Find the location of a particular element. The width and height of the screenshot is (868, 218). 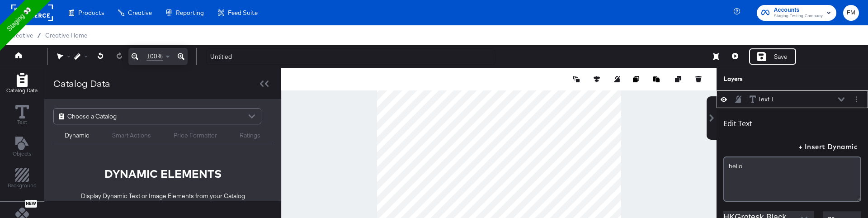

div: Layers is located at coordinates (770, 79).